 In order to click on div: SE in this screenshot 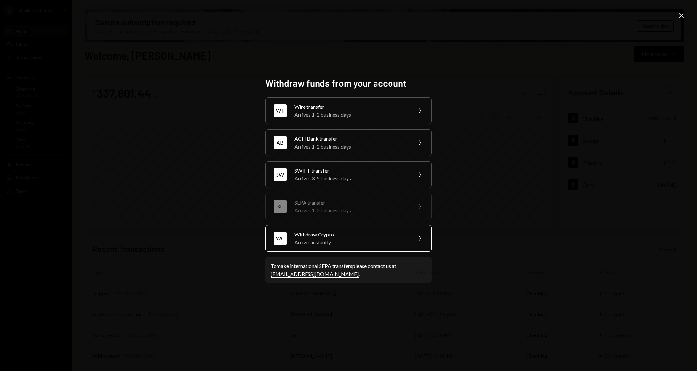, I will do `click(280, 207)`.